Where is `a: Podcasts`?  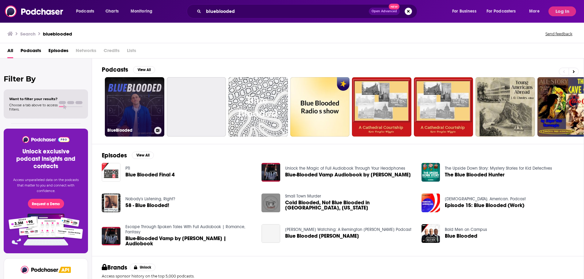 a: Podcasts is located at coordinates (31, 52).